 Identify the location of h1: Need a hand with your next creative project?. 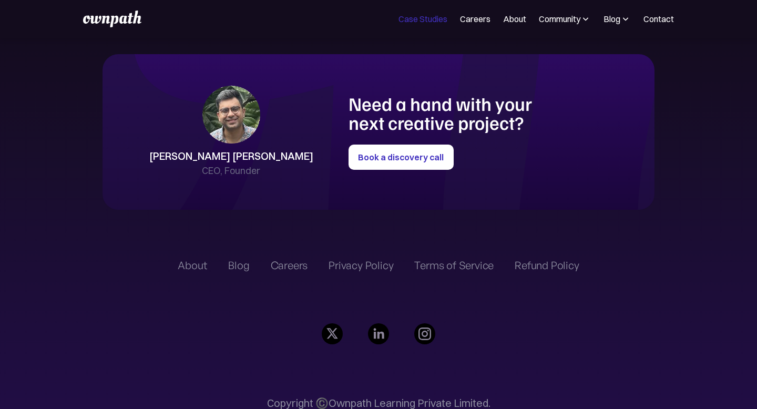
(455, 113).